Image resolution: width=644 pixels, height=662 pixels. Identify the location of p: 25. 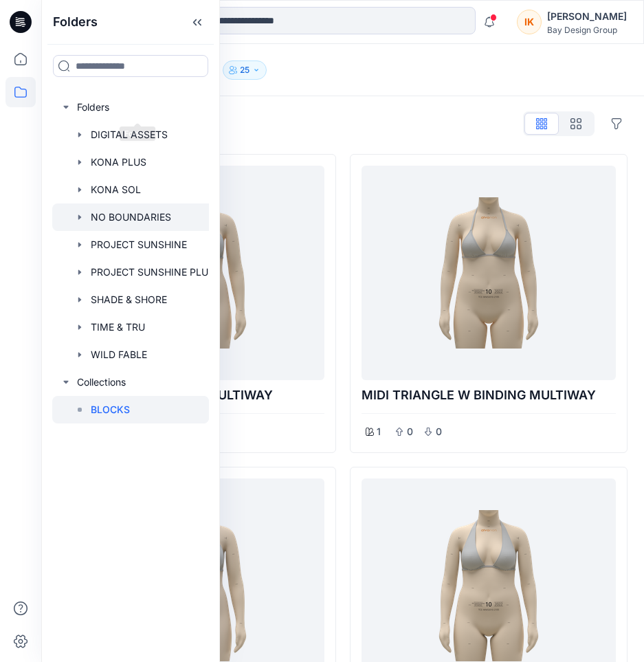
(245, 70).